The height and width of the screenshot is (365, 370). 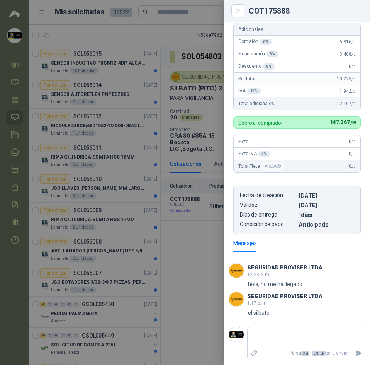 I want to click on span: 147.367, so click(x=343, y=122).